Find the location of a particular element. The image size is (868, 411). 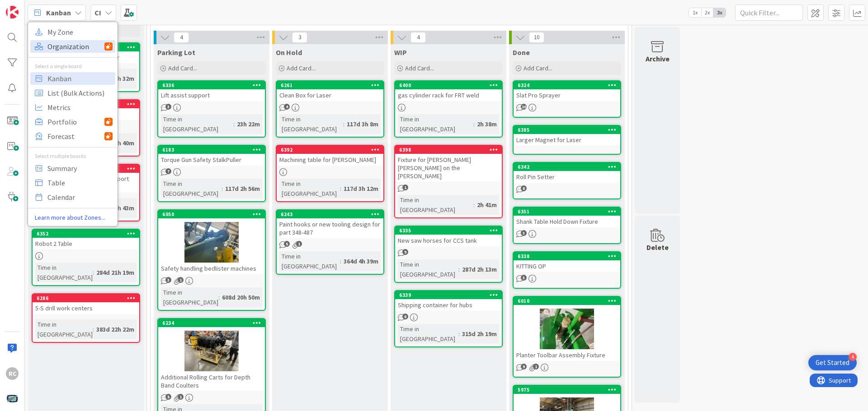

div: 117d 3h 8m is located at coordinates (362, 124).